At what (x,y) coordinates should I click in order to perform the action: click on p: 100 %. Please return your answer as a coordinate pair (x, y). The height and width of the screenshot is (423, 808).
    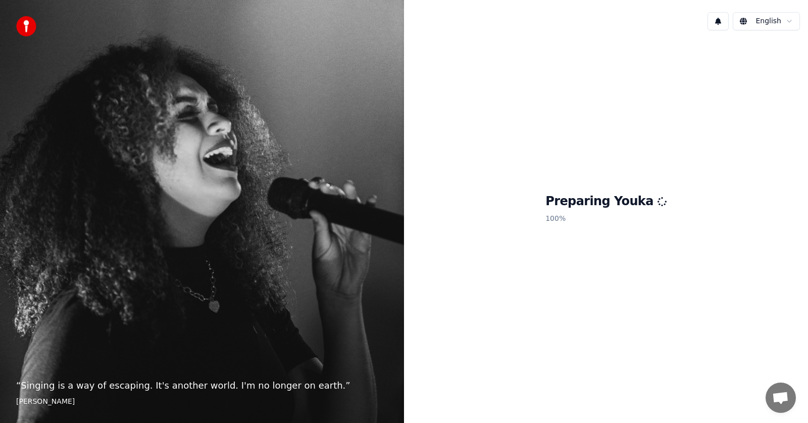
    Looking at the image, I should click on (606, 219).